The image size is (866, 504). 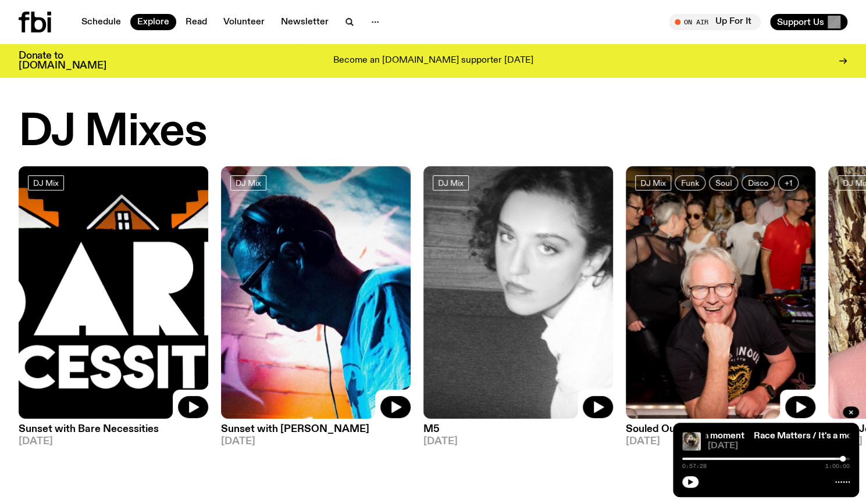 What do you see at coordinates (715, 22) in the screenshot?
I see `button: On AirUp For It` at bounding box center [715, 22].